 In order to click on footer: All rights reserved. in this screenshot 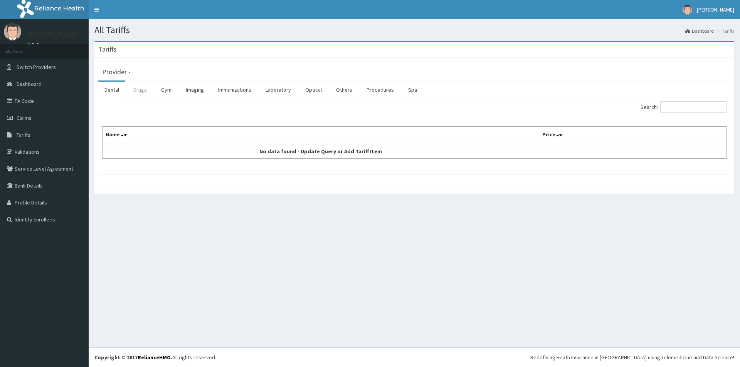, I will do `click(414, 357)`.